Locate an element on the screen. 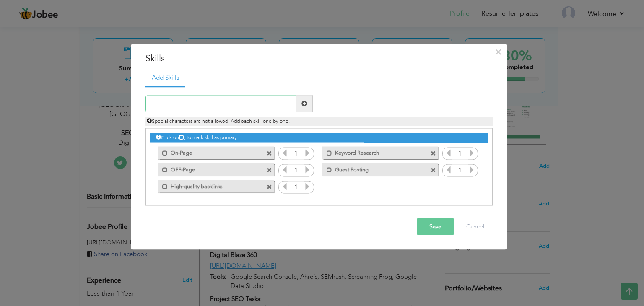  label: High-quality backlinks is located at coordinates (210, 185).